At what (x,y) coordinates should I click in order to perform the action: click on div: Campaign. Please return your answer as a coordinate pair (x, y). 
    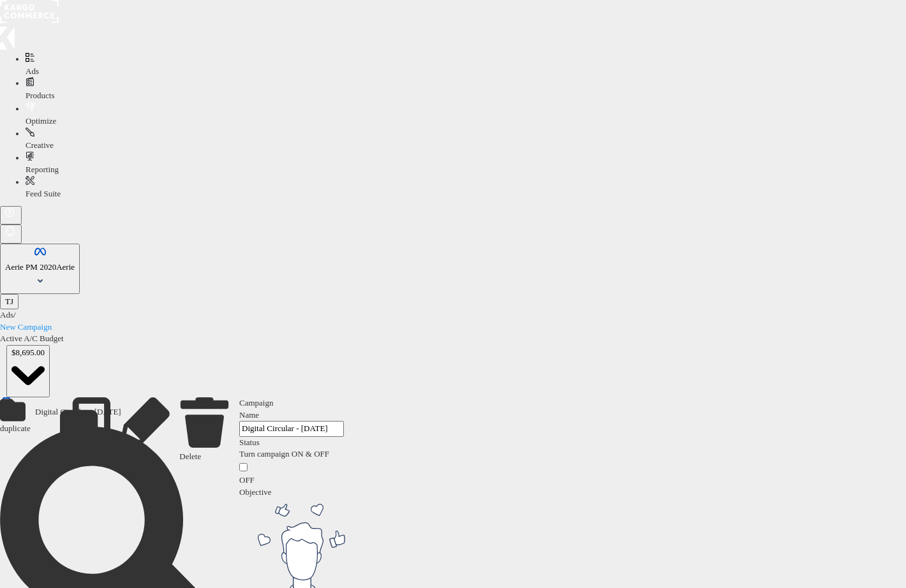
    Looking at the image, I should click on (450, 403).